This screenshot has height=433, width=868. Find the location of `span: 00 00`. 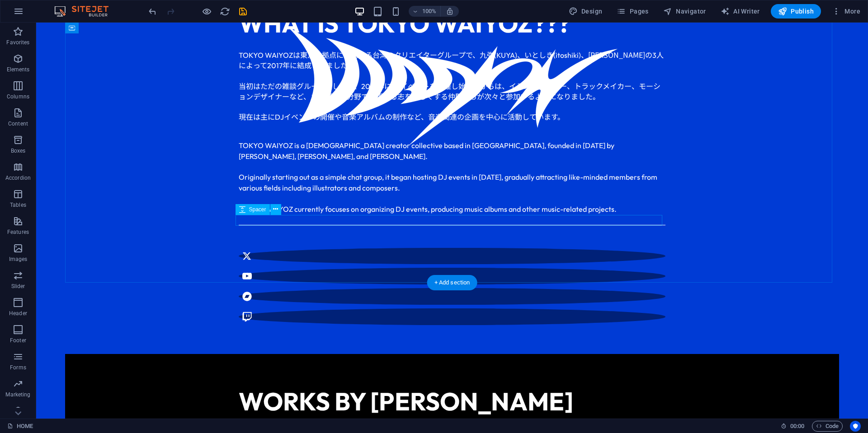

span: 00 00 is located at coordinates (797, 426).